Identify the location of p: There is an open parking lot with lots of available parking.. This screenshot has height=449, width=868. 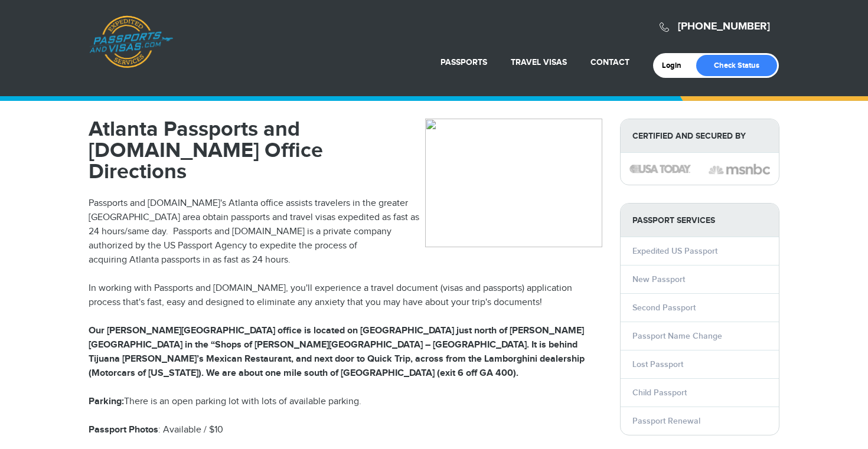
(345, 402).